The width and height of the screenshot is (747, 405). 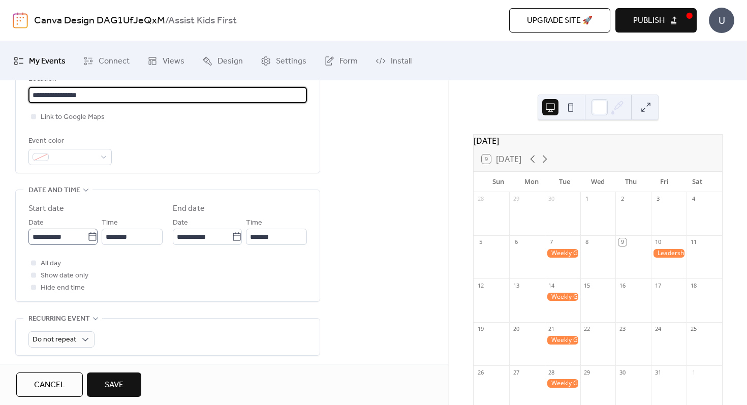 I want to click on a: Settings, so click(x=283, y=60).